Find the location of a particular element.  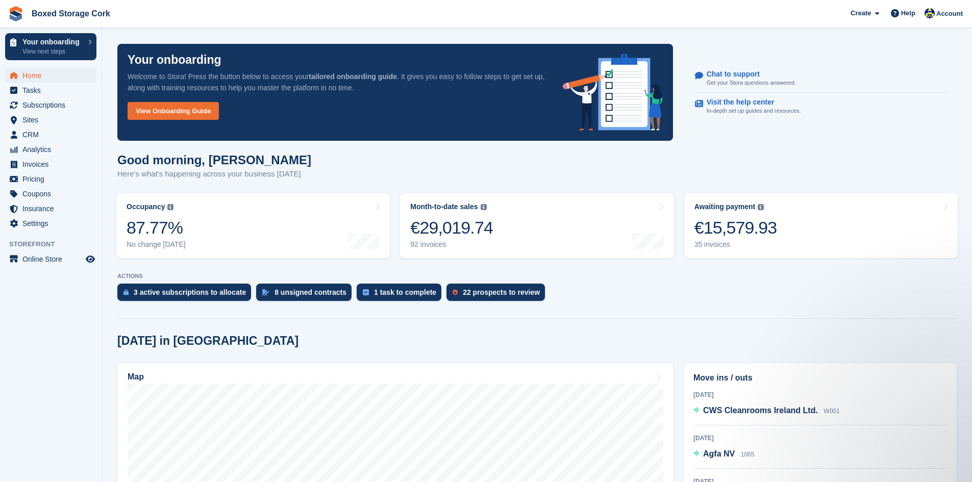

span: CWS Cleanrooms Ireland Ltd. is located at coordinates (760, 410).